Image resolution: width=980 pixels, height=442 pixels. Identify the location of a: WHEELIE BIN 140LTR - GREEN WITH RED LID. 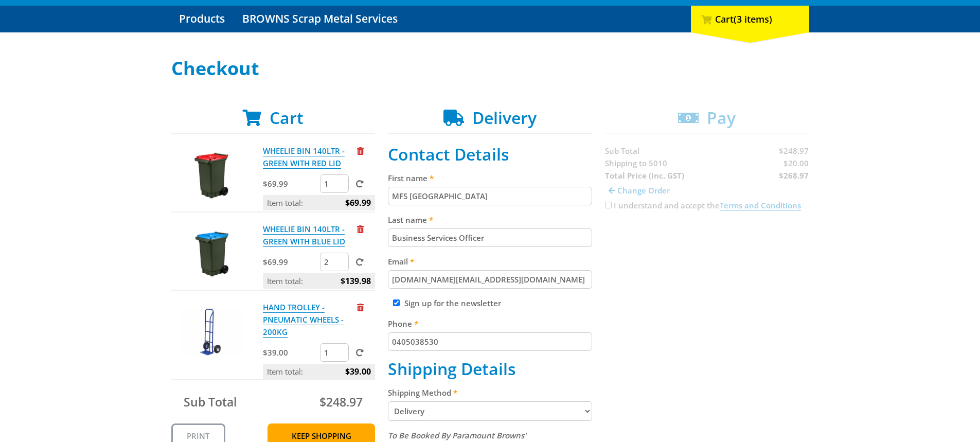
(304, 157).